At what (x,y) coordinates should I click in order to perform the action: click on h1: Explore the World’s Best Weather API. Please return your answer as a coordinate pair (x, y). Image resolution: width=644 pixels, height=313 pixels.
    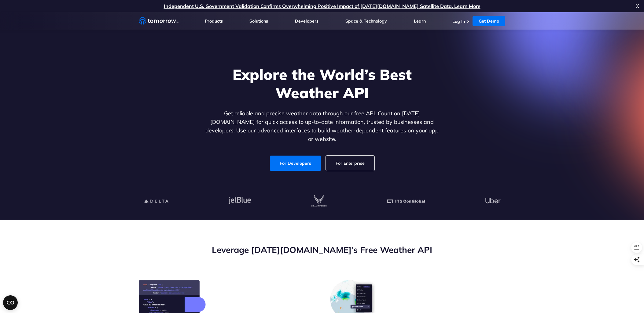
    Looking at the image, I should click on (322, 84).